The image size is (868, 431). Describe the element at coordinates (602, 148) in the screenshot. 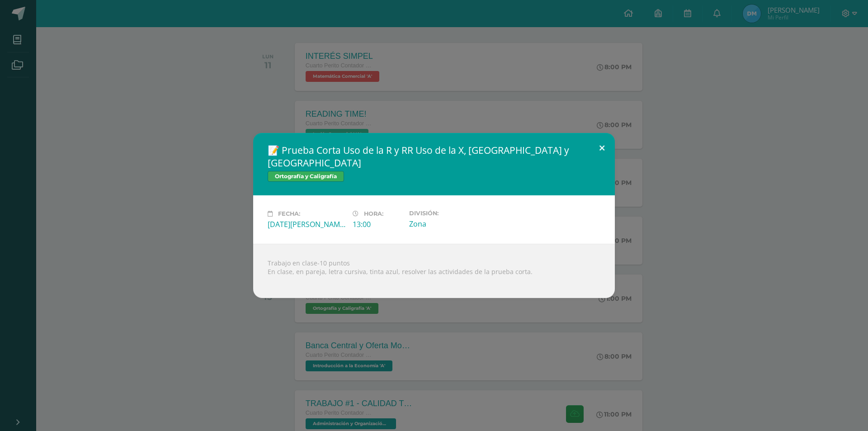

I see `button: Close (Esc)` at that location.